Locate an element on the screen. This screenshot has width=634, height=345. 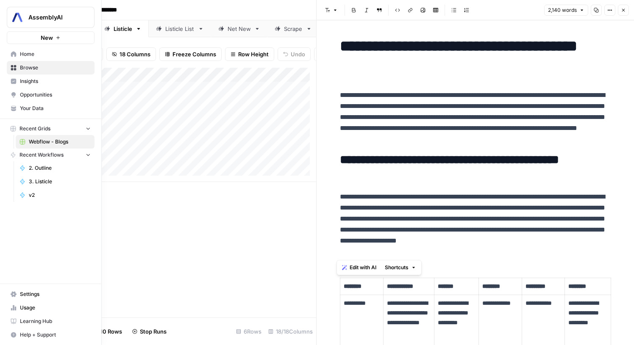
a: Browse is located at coordinates (50, 68).